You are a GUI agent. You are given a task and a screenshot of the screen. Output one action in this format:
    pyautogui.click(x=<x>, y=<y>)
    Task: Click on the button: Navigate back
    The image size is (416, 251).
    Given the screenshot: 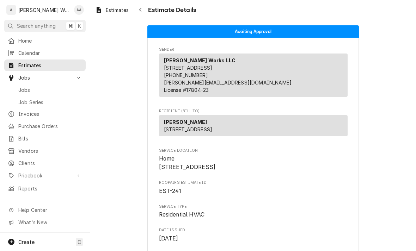 What is the action you would take?
    pyautogui.click(x=140, y=10)
    